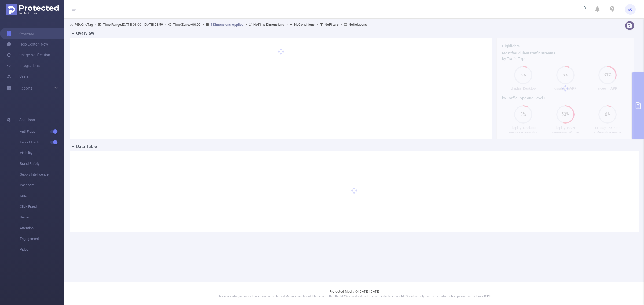 Image resolution: width=644 pixels, height=305 pixels. I want to click on b: Time Zone:, so click(182, 24).